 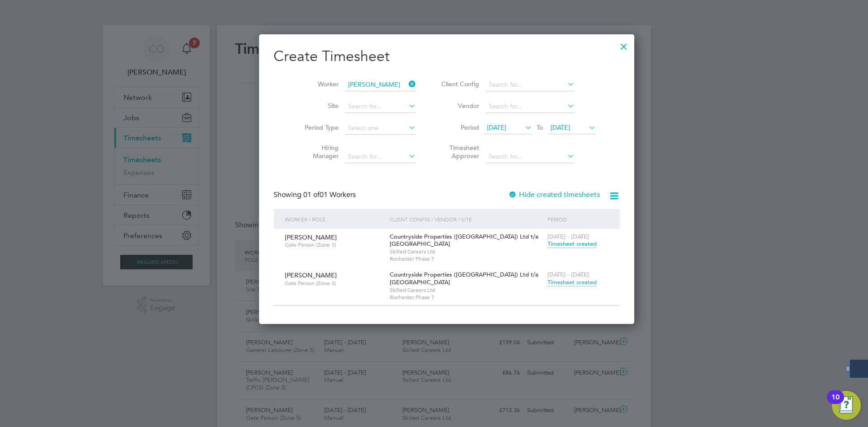 What do you see at coordinates (836, 403) in the screenshot?
I see `div: 10` at bounding box center [836, 403].